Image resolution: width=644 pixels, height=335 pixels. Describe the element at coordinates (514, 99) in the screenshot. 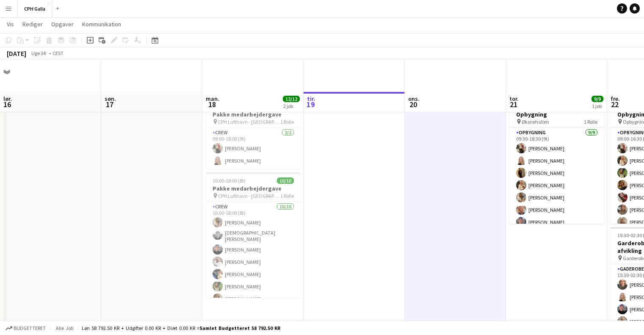

I see `span: tor.` at that location.